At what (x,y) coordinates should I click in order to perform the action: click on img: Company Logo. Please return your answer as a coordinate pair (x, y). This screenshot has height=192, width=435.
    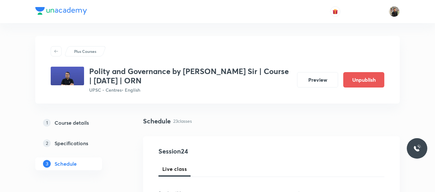
    Looking at the image, I should click on (61, 11).